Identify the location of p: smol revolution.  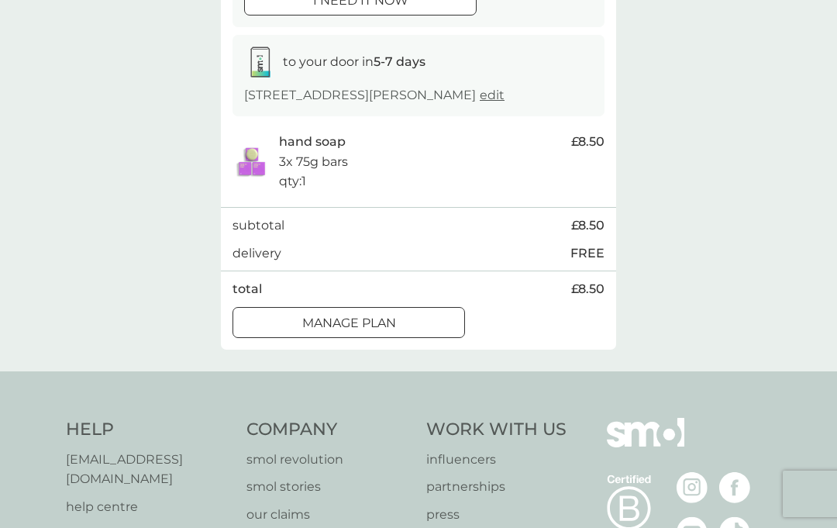
(329, 460).